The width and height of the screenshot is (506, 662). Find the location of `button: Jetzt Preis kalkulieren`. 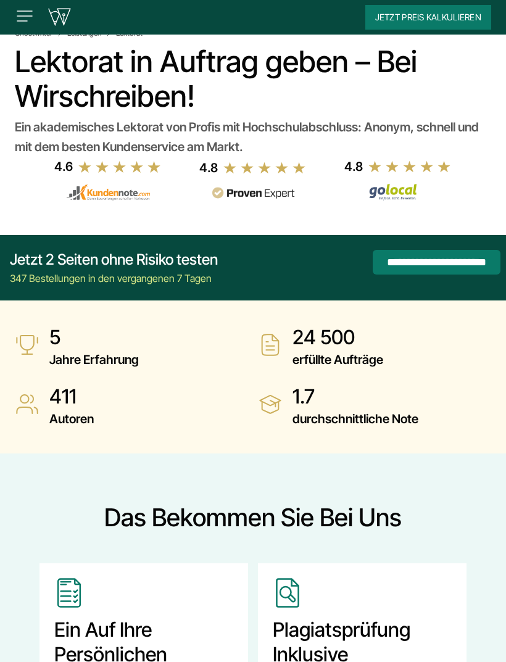

button: Jetzt Preis kalkulieren is located at coordinates (428, 17).